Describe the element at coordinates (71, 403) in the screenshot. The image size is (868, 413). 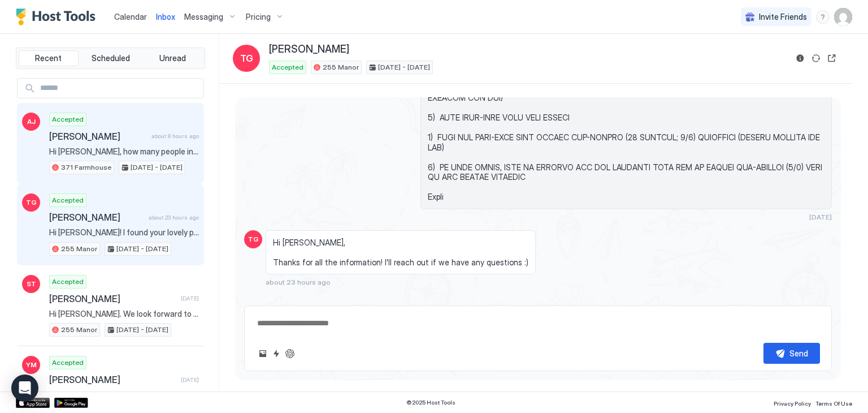
I see `div: Google Play Store` at that location.